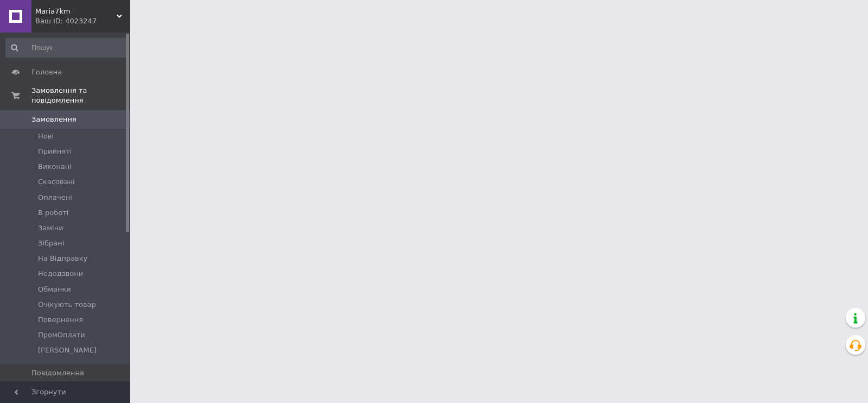 The image size is (868, 403). Describe the element at coordinates (50, 228) in the screenshot. I see `span: Заміни` at that location.